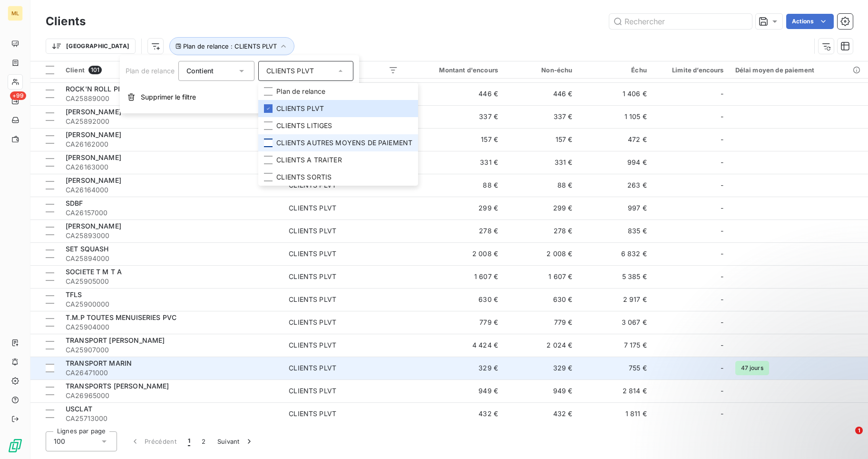 Image resolution: width=868 pixels, height=459 pixels. What do you see at coordinates (171, 144) in the screenshot?
I see `span: CA26162000` at bounding box center [171, 144].